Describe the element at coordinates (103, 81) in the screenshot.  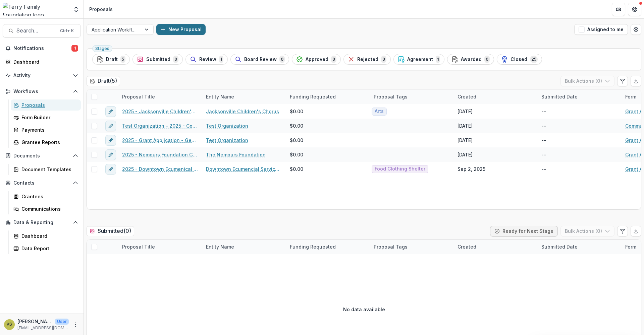
I see `h2: Draft ( 5 )` at that location.